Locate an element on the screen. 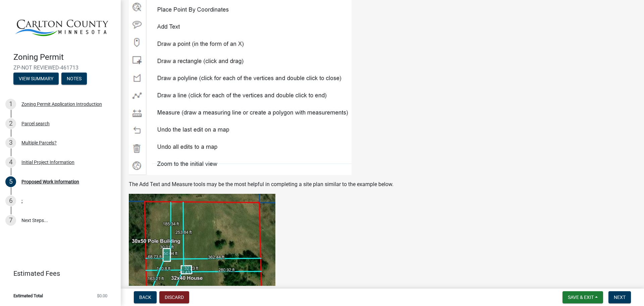 The width and height of the screenshot is (644, 306). span: Back is located at coordinates (145, 297).